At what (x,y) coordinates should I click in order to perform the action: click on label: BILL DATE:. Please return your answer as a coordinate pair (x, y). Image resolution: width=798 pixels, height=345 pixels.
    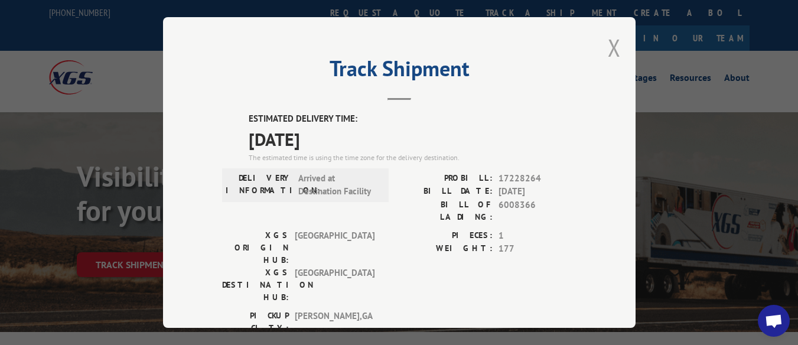
    Looking at the image, I should click on (446, 191).